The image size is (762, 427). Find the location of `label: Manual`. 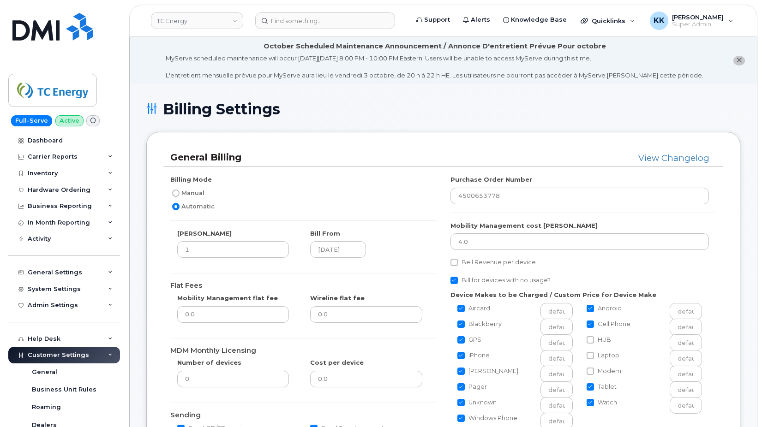

label: Manual is located at coordinates (187, 193).